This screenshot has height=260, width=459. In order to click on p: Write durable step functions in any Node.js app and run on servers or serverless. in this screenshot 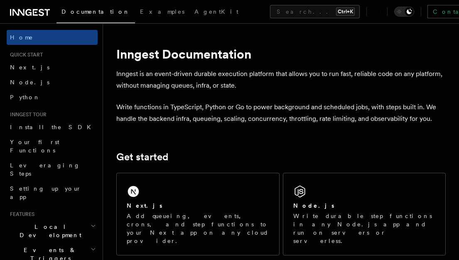, I will do `click(364, 228)`.